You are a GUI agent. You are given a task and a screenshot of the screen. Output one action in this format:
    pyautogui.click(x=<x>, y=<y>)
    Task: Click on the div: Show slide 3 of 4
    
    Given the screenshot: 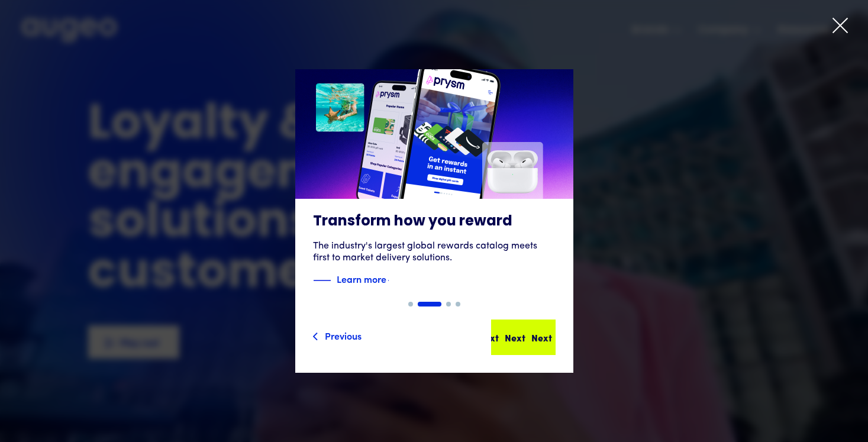 What is the action you would take?
    pyautogui.click(x=448, y=304)
    